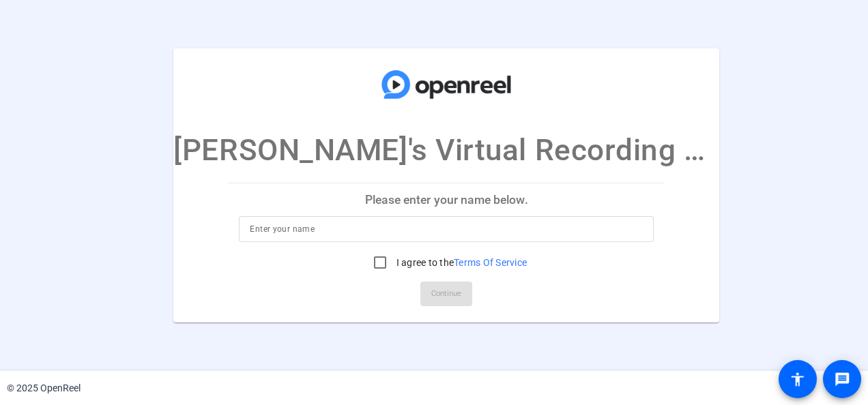 Image resolution: width=868 pixels, height=405 pixels. I want to click on div: © 2025 OpenReel, so click(44, 388).